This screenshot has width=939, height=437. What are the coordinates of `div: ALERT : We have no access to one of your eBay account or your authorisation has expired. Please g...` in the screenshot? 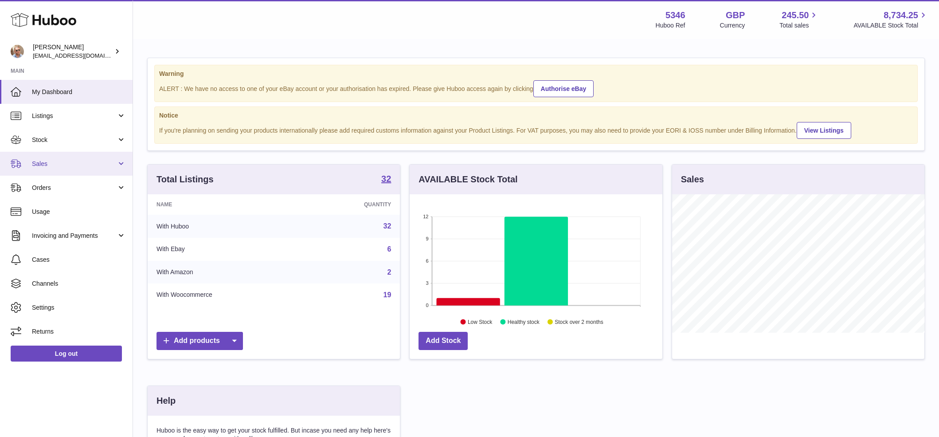 It's located at (536, 88).